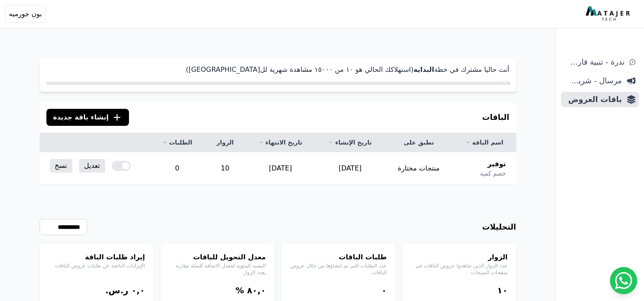  Describe the element at coordinates (225, 142) in the screenshot. I see `th: الزوار` at that location.